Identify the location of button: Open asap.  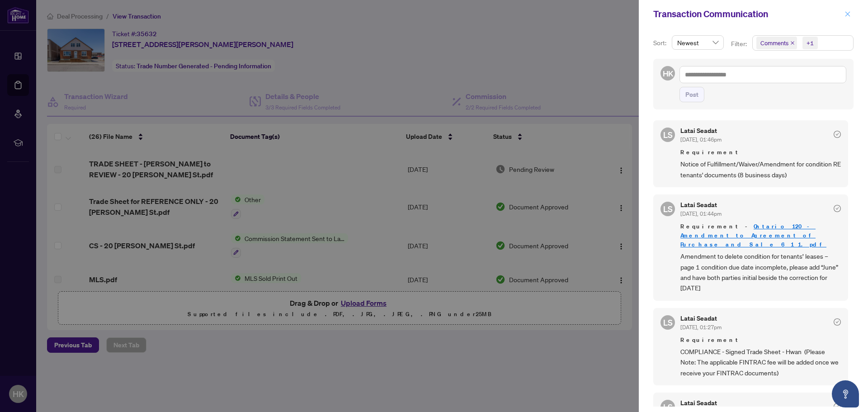
(845, 394).